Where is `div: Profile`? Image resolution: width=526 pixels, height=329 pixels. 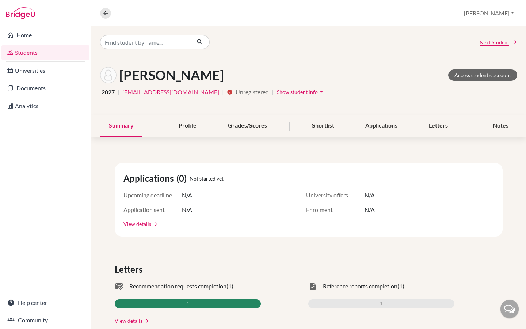 div: Profile is located at coordinates (187, 126).